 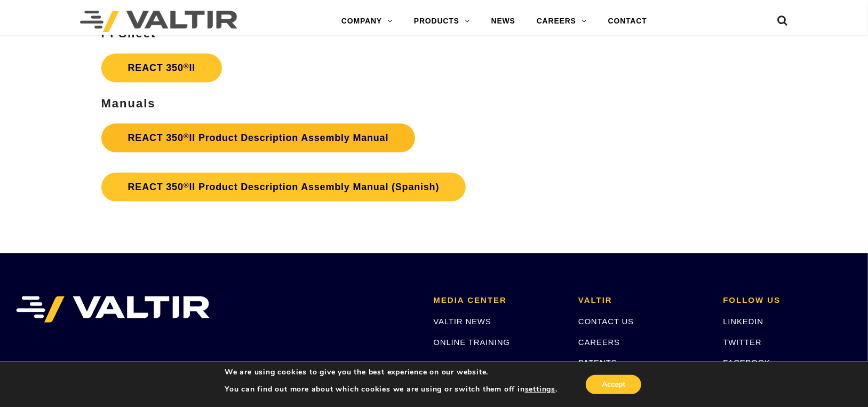 I want to click on a: PATENTS, so click(x=598, y=362).